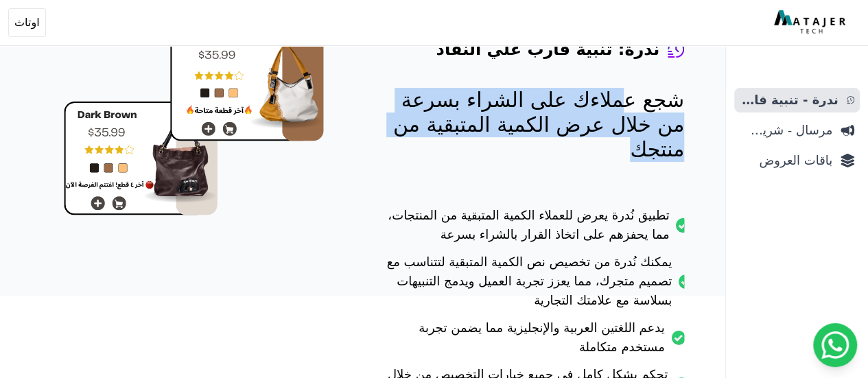  I want to click on li: يدعم اللغتين العربية والإنجليزية مما يضمن تجربة مستخدم متكاملة, so click(531, 342).